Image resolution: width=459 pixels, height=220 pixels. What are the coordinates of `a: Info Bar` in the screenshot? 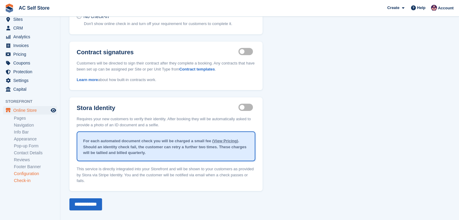 It's located at (35, 132).